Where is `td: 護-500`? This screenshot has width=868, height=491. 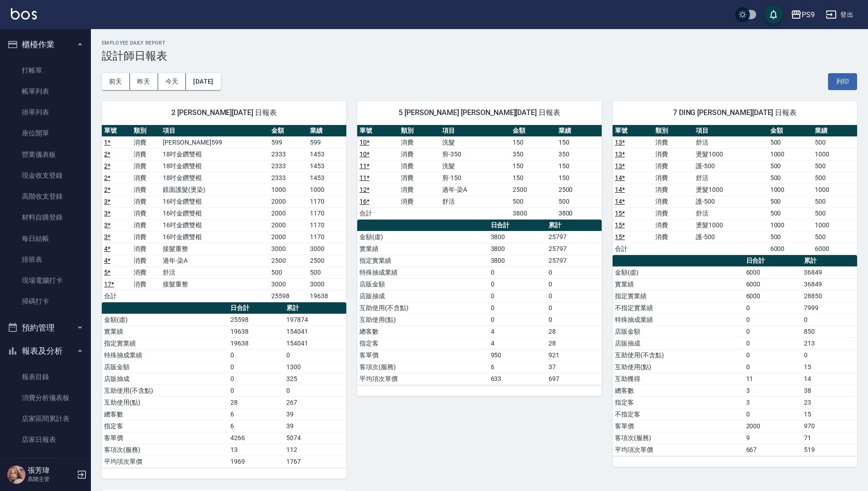 td: 護-500 is located at coordinates (731, 202).